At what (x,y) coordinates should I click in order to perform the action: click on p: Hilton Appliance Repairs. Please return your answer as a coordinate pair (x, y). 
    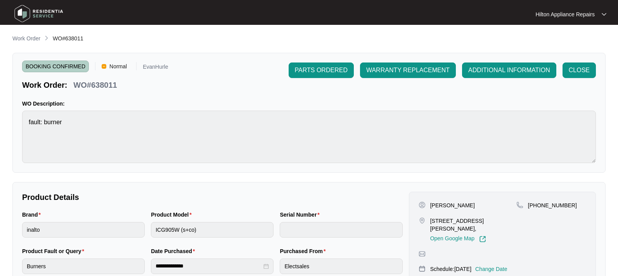
    Looking at the image, I should click on (565, 14).